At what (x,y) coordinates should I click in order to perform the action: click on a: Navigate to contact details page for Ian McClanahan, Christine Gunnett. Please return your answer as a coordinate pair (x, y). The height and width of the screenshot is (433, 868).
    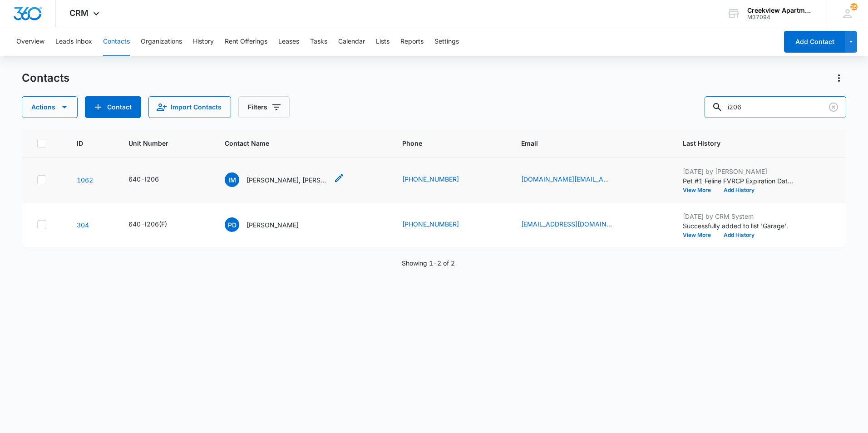
    Looking at the image, I should click on (85, 180).